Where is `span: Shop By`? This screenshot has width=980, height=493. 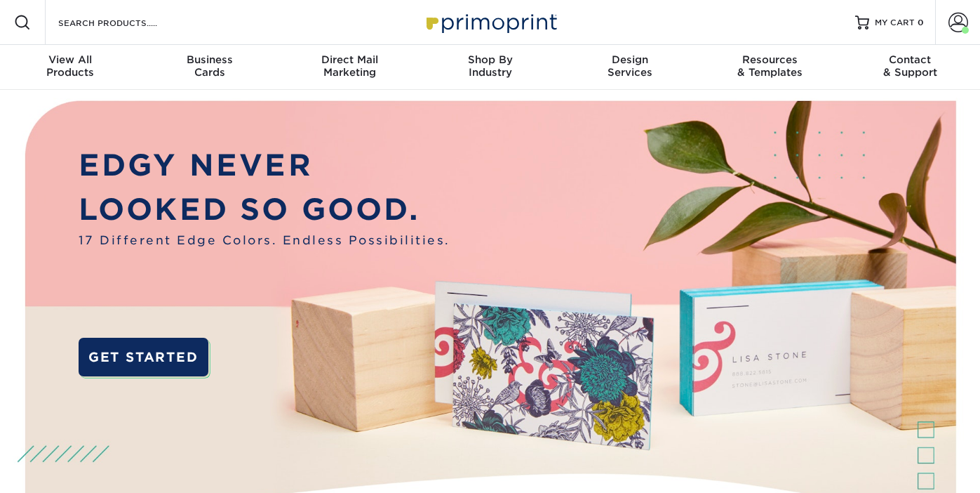 span: Shop By is located at coordinates (490, 60).